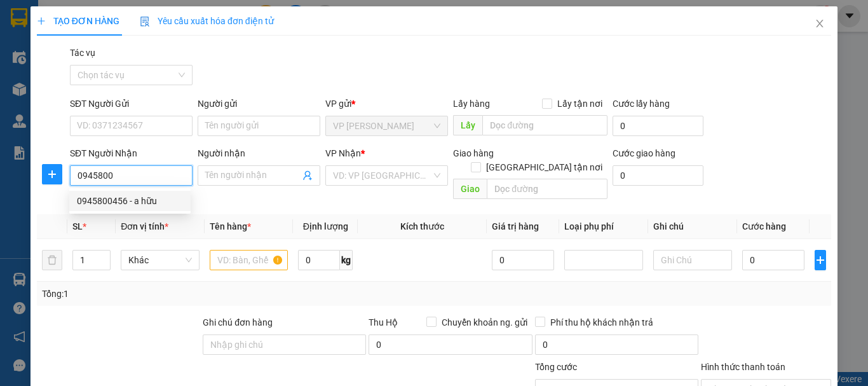 The width and height of the screenshot is (868, 386). Describe the element at coordinates (206, 21) in the screenshot. I see `span: Yêu cầu xuất hóa đơn điện tử` at that location.